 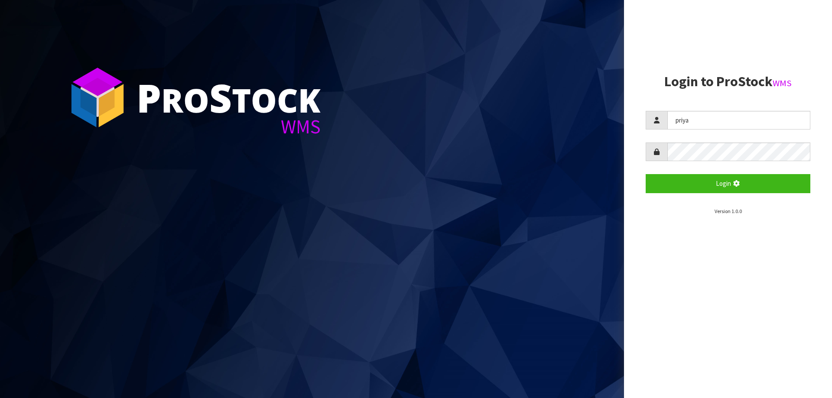 What do you see at coordinates (228, 127) in the screenshot?
I see `div: WMS` at bounding box center [228, 127].